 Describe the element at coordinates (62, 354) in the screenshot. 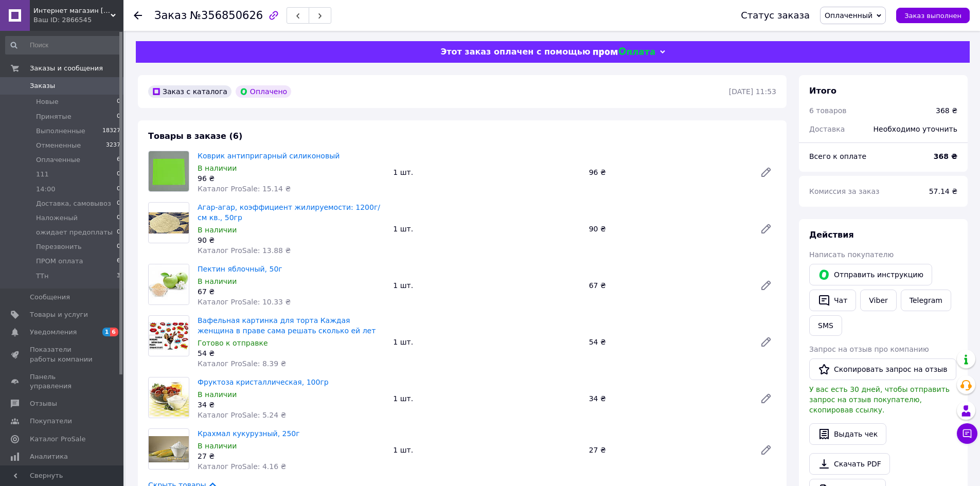

I see `span: Показатели работы компании` at that location.